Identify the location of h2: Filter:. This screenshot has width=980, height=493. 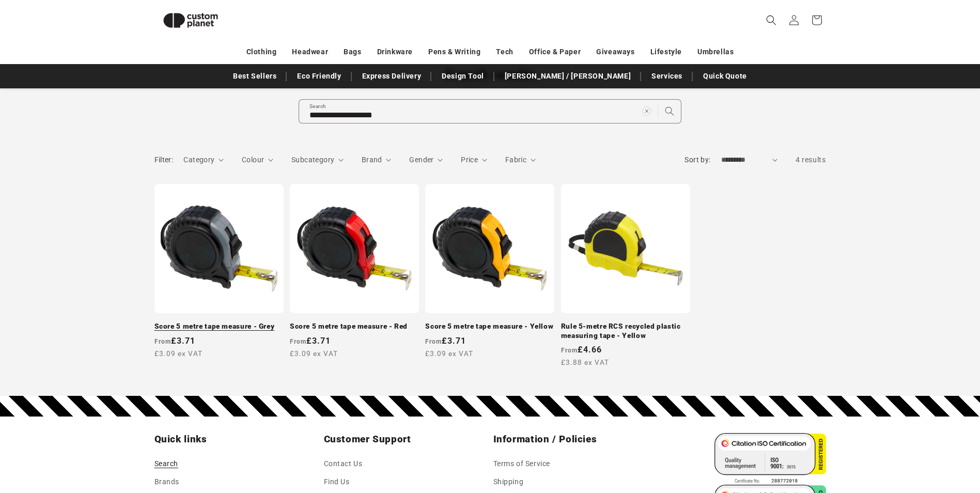
(164, 159).